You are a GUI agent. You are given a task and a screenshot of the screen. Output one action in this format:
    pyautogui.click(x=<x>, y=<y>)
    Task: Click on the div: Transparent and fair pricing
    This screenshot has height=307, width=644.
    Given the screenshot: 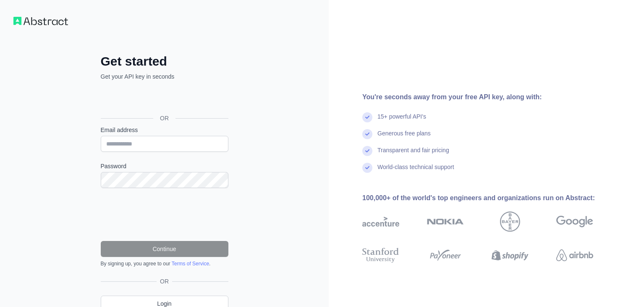 What is the action you would take?
    pyautogui.click(x=413, y=155)
    